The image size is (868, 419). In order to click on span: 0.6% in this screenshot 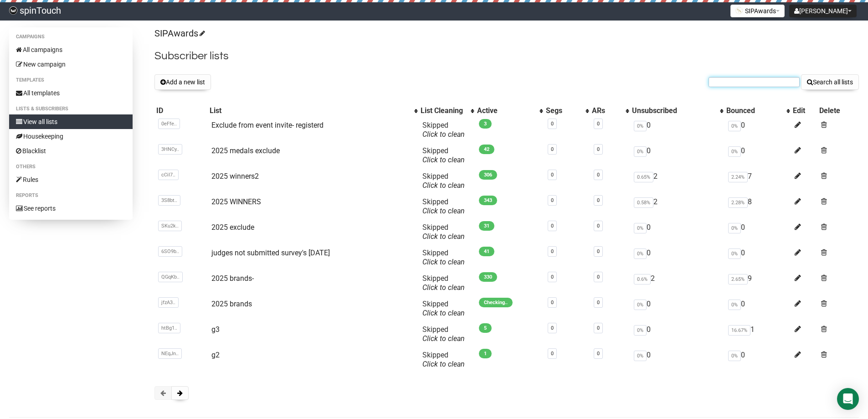, I will do `click(642, 279)`.